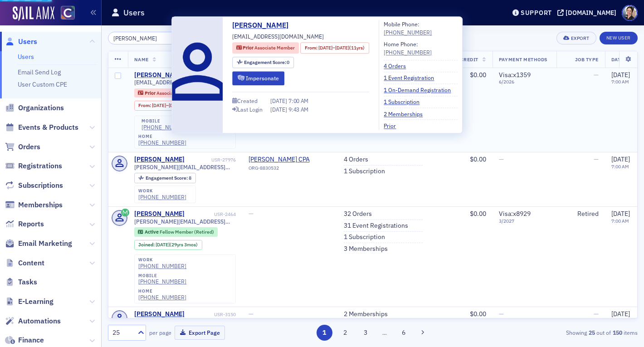  Describe the element at coordinates (25, 224) in the screenshot. I see `a: Reports` at that location.